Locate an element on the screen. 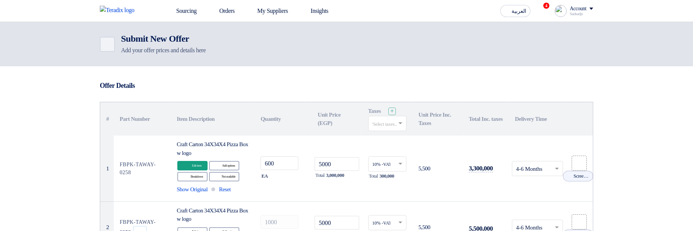  span: 3,300,000 is located at coordinates (481, 168).